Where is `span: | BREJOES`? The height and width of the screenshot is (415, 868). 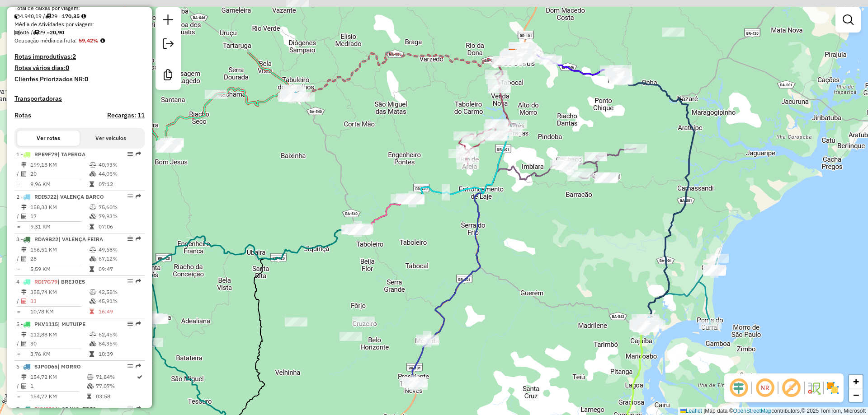 span: | BREJOES is located at coordinates (71, 282).